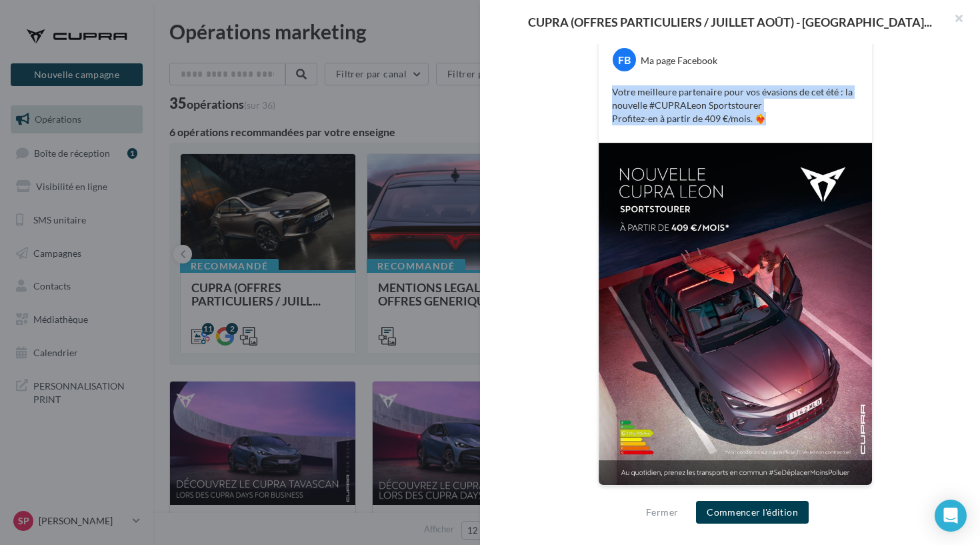 The width and height of the screenshot is (980, 545). What do you see at coordinates (624, 60) in the screenshot?
I see `div: FB` at bounding box center [624, 60].